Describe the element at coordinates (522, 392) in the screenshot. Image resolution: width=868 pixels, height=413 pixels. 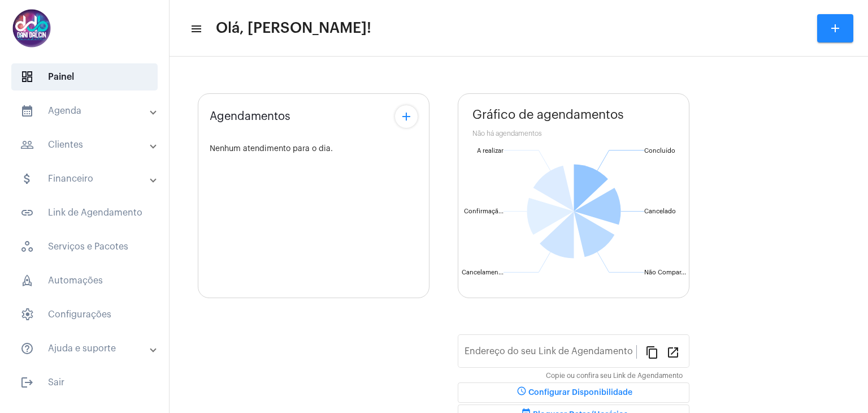
I see `mat-icon: schedule` at that location.